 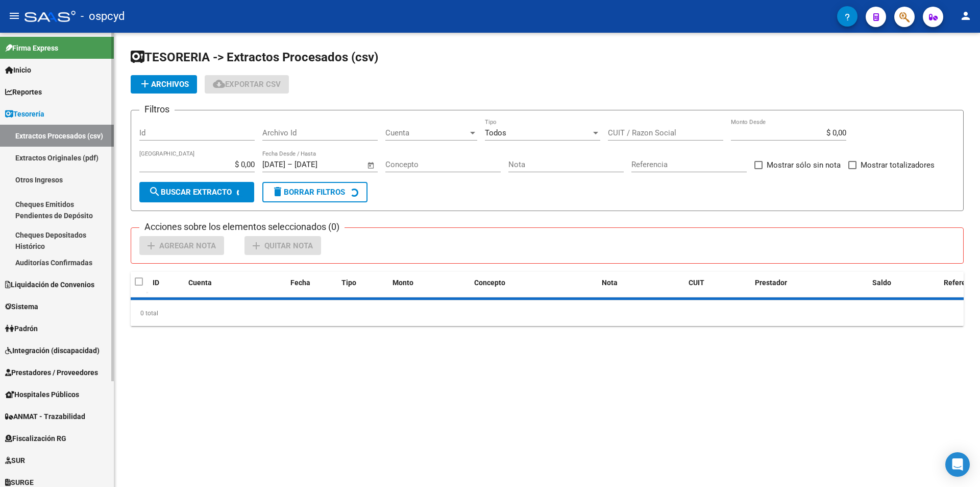 What do you see at coordinates (897, 165) in the screenshot?
I see `span: Mostrar totalizadores` at bounding box center [897, 165].